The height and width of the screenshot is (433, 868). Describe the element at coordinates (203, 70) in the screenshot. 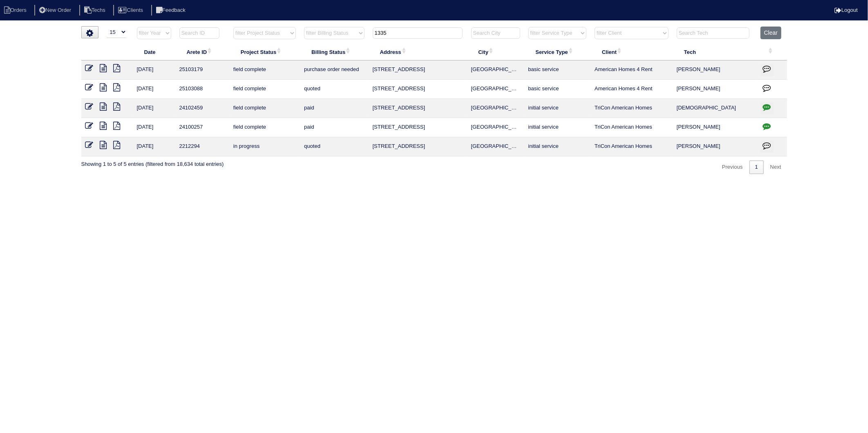

I see `td: 25103179` at that location.